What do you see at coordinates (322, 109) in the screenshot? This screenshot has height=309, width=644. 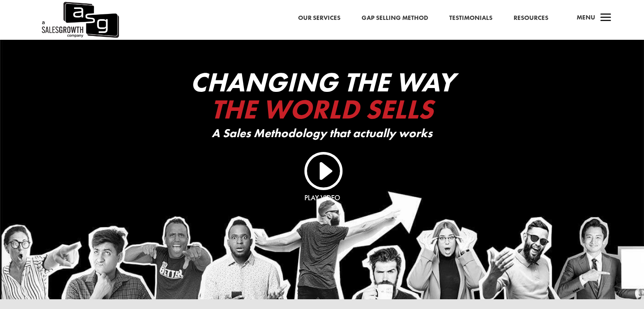 I see `span: The World Sells` at bounding box center [322, 109].